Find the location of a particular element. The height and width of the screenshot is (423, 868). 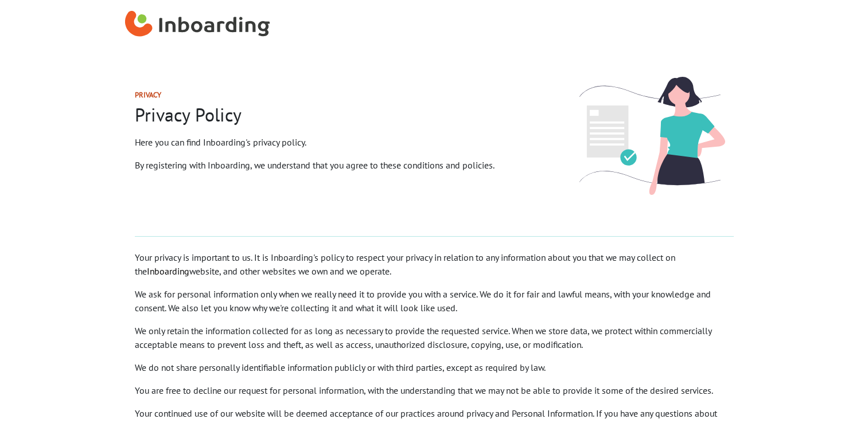

p: By registering with Inboarding, we understand that you agree to these conditions and policies. is located at coordinates (326, 165).